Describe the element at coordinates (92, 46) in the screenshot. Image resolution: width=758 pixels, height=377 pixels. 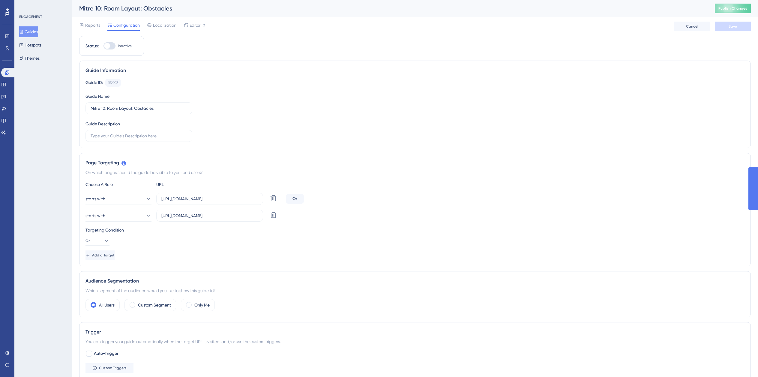
I see `div: Status:` at that location.